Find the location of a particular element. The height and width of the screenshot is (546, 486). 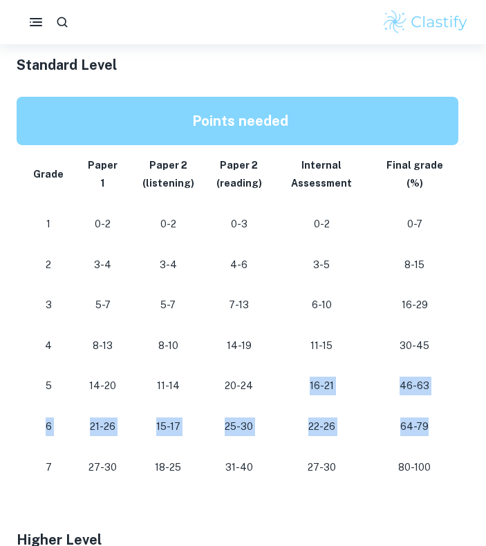

p: 20-24 is located at coordinates (239, 385).